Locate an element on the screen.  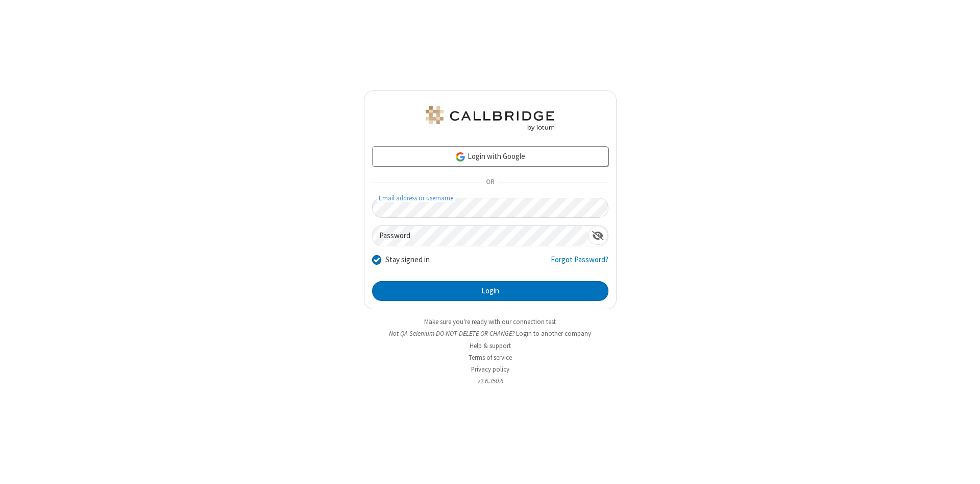
input: Password is located at coordinates (480, 235).